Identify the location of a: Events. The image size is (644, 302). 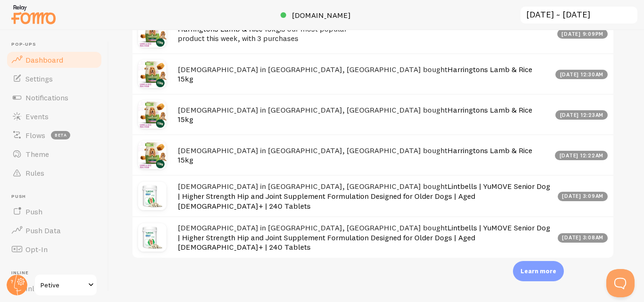
(54, 117).